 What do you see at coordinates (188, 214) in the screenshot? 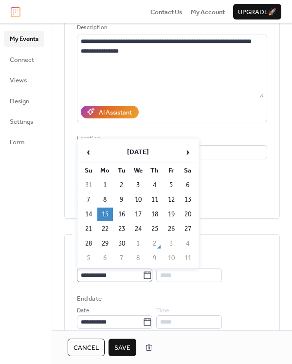
I see `td: 20` at bounding box center [188, 214].